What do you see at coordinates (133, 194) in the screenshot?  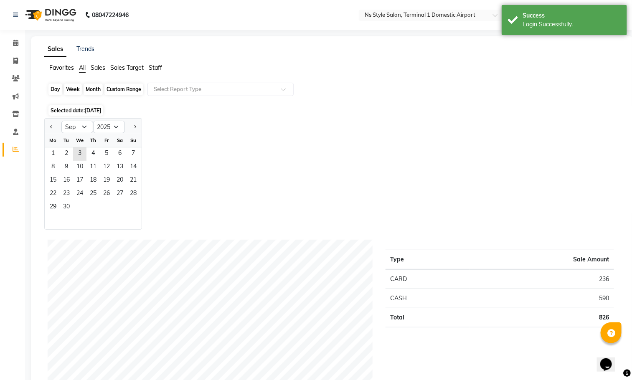 I see `span: 28` at bounding box center [133, 194].